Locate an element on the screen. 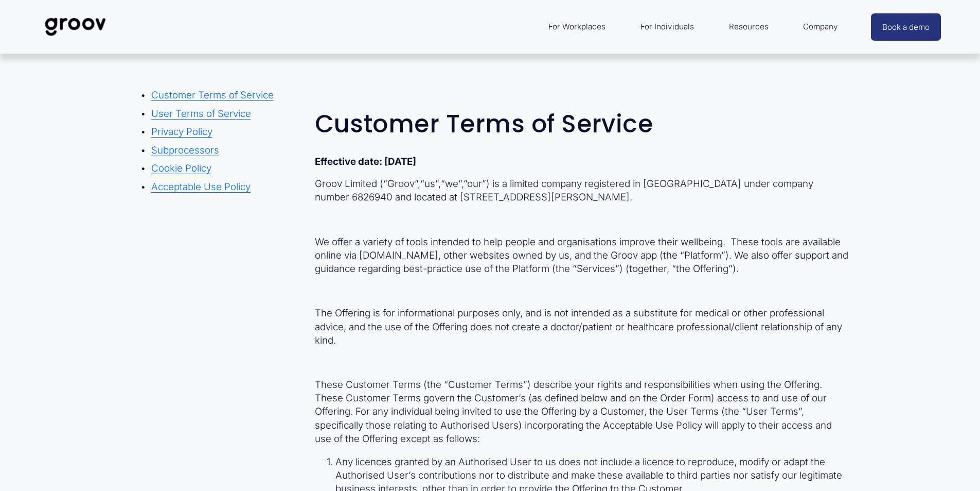  span: Resources is located at coordinates (749, 26).